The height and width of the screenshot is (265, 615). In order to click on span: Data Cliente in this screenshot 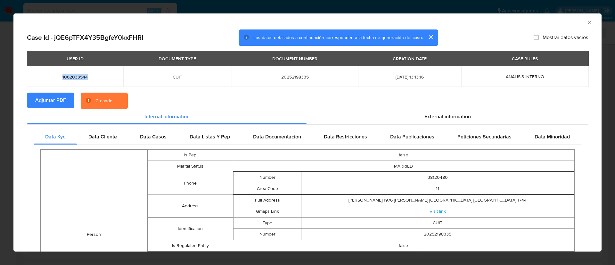, I will do `click(102, 136)`.